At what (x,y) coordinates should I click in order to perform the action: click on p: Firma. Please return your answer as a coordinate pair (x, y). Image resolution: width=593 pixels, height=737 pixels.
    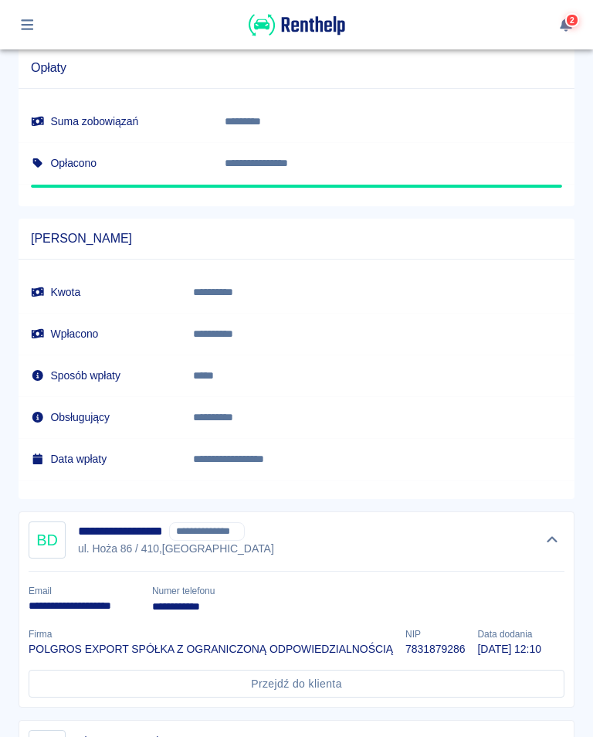
    Looking at the image, I should click on (211, 634).